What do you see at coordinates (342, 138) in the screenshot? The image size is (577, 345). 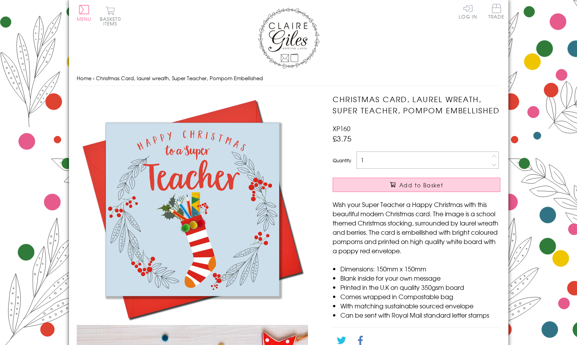 I see `span: £3.75` at bounding box center [342, 138].